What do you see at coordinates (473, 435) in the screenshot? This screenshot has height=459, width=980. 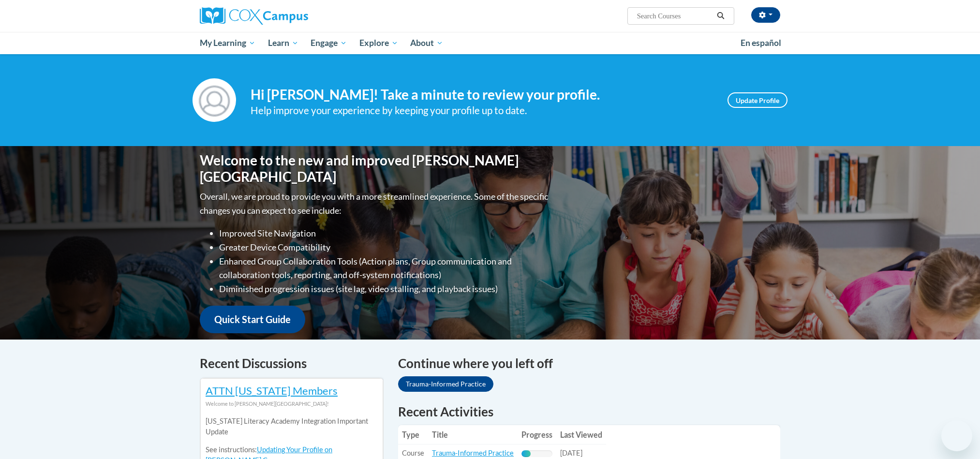 I see `th: Title` at bounding box center [473, 435].